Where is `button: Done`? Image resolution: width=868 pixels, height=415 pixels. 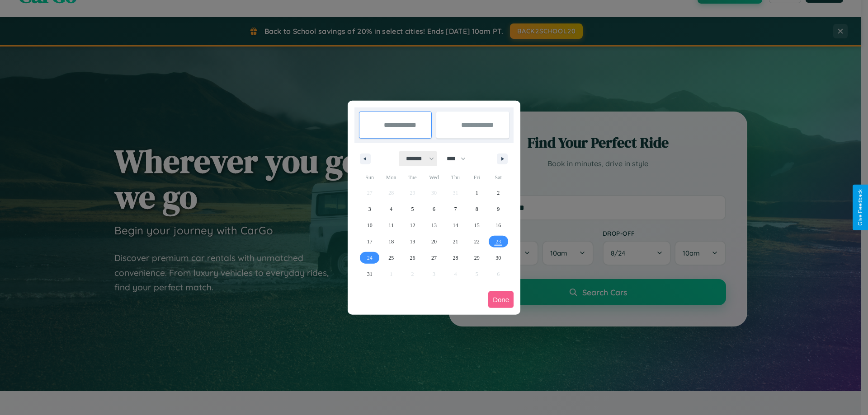 button: Done is located at coordinates (501, 300).